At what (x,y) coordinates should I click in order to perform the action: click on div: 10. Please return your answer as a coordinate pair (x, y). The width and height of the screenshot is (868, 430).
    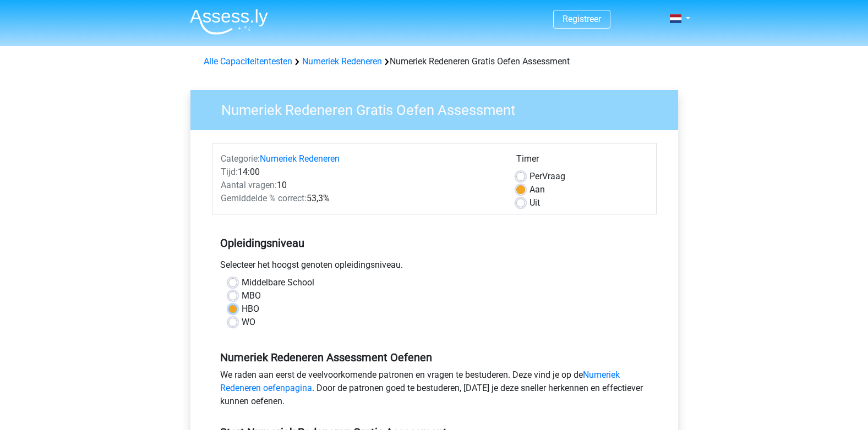
    Looking at the image, I should click on (360, 185).